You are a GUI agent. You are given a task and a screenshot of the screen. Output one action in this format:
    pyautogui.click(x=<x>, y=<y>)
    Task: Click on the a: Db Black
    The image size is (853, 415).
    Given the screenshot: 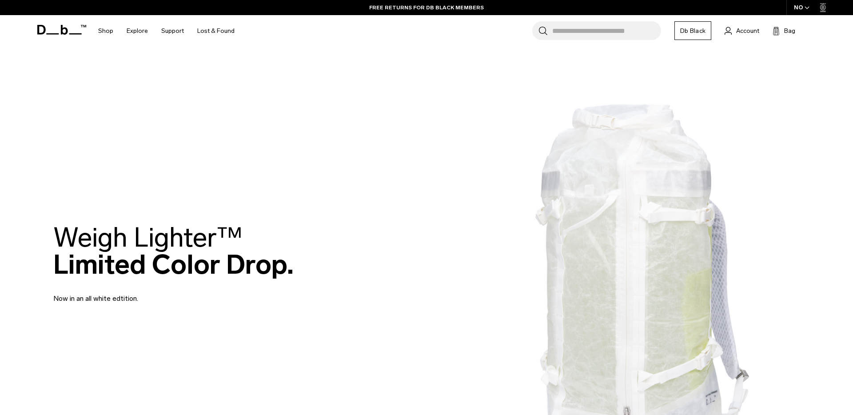 What is the action you would take?
    pyautogui.click(x=693, y=31)
    